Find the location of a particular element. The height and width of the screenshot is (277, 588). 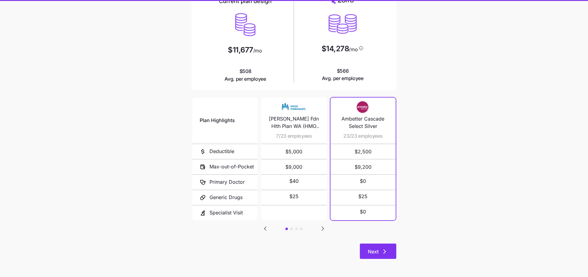

span: Next is located at coordinates (373, 251).